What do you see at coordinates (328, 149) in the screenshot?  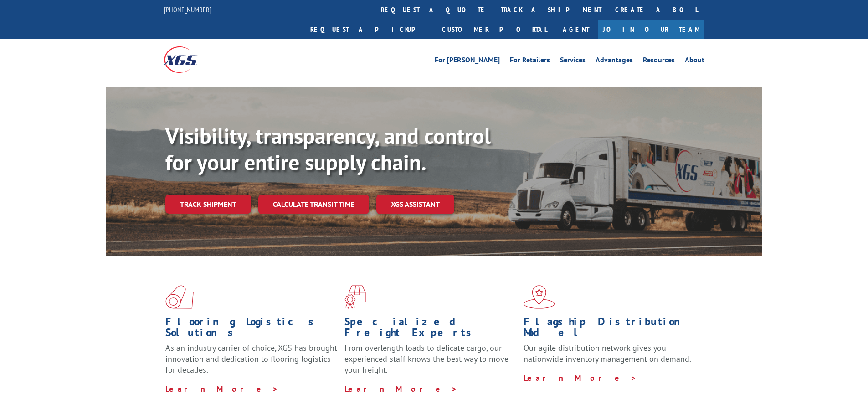 I see `b: Visibility, transparency, and control for your entire supply chain.` at bounding box center [328, 149].